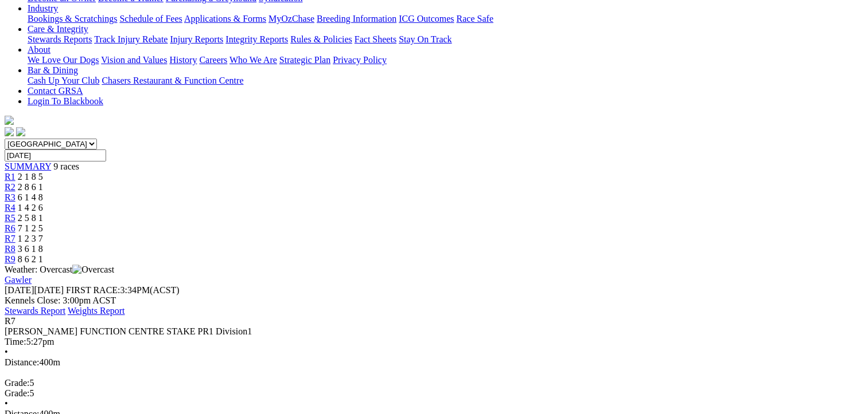 This screenshot has height=414, width=868. What do you see at coordinates (39, 49) in the screenshot?
I see `a: About` at bounding box center [39, 49].